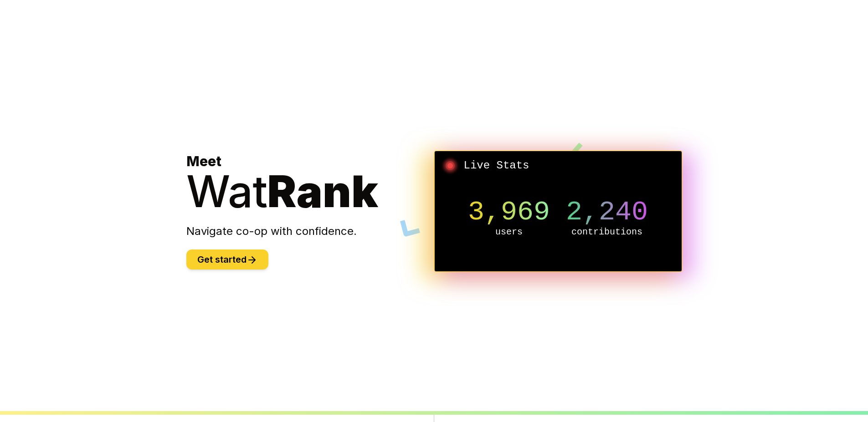 This screenshot has height=422, width=868. What do you see at coordinates (509, 212) in the screenshot?
I see `p: 3,969` at bounding box center [509, 212].